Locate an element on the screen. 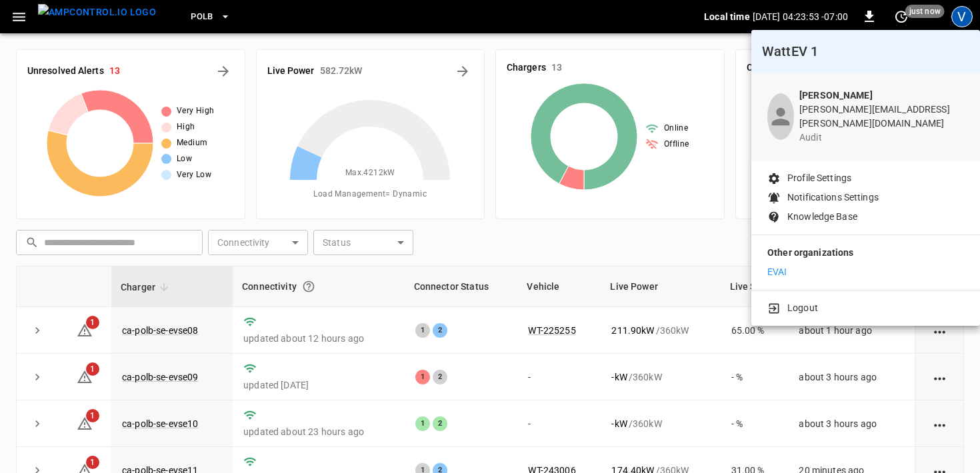 Image resolution: width=980 pixels, height=473 pixels. p: Profile Settings is located at coordinates (819, 178).